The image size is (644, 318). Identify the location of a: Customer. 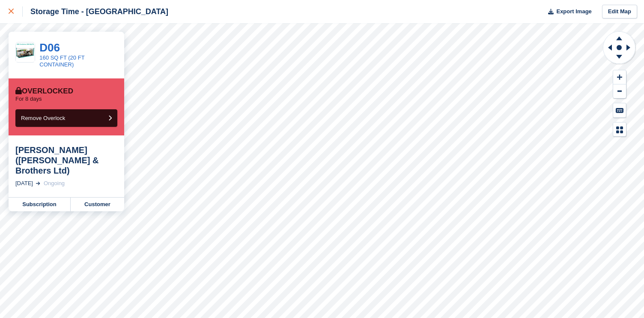
(97, 205).